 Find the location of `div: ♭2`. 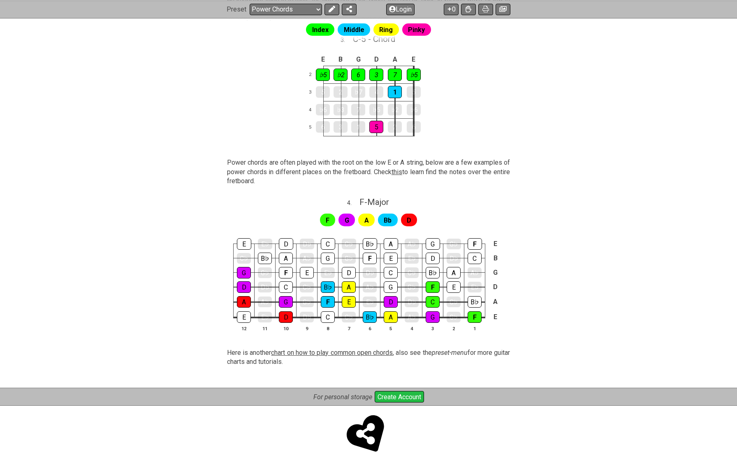

div: ♭2 is located at coordinates (340, 75).